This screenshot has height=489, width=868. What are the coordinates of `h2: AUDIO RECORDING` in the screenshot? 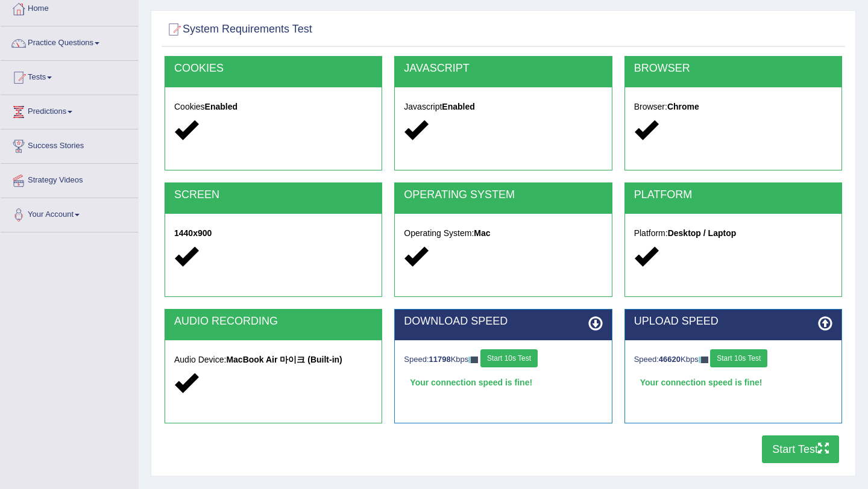 It's located at (273, 322).